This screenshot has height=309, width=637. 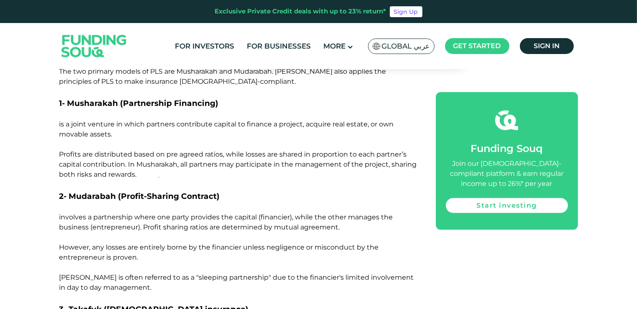 What do you see at coordinates (204, 46) in the screenshot?
I see `a: For Investors` at bounding box center [204, 46].